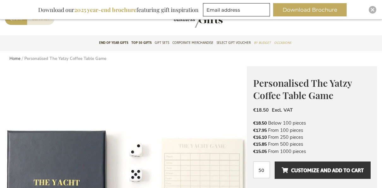  Describe the element at coordinates (193, 43) in the screenshot. I see `span: Corporate Merchandise` at that location.